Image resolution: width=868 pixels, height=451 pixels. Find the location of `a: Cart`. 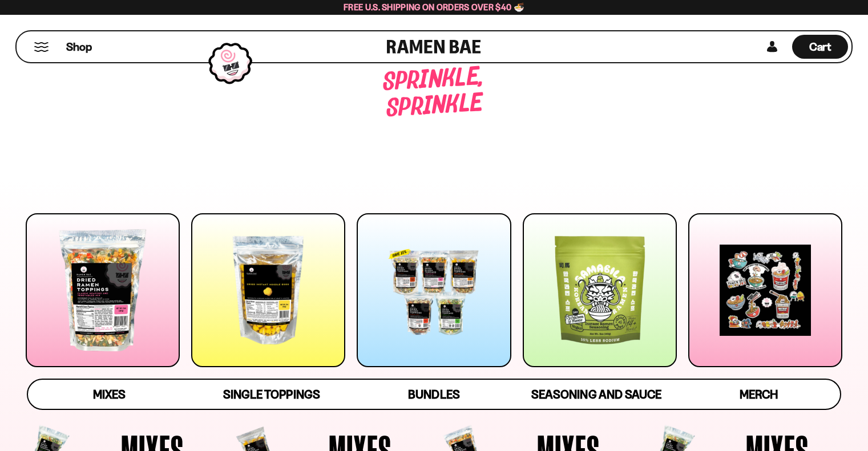

a: Cart is located at coordinates (820, 47).